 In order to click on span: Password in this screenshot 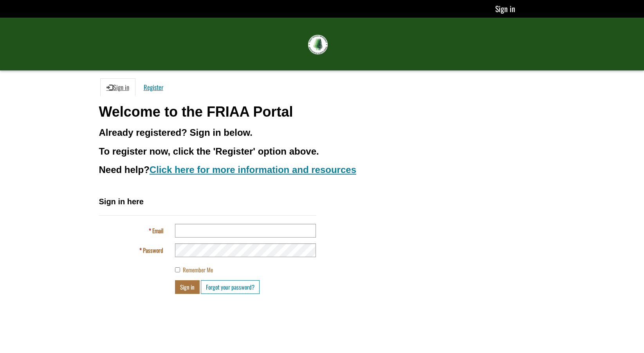, I will do `click(153, 250)`.